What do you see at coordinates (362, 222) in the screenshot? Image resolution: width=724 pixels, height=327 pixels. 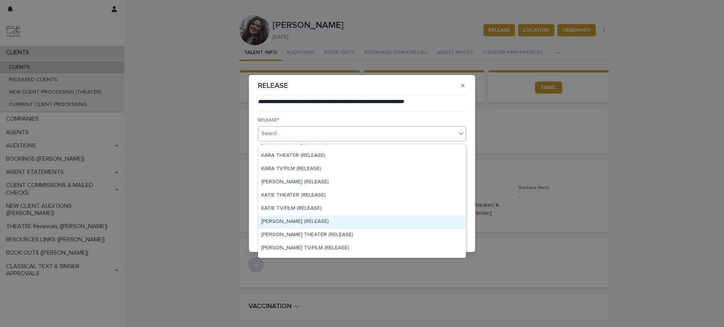 I see `div: KELLIE (RELEASE)` at bounding box center [362, 222].